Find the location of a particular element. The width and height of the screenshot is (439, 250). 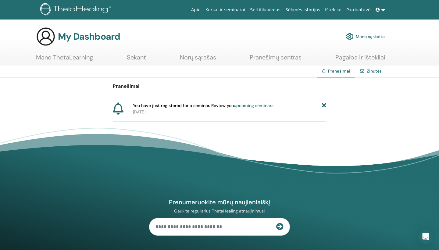

a: Ištekliai is located at coordinates (333, 10).